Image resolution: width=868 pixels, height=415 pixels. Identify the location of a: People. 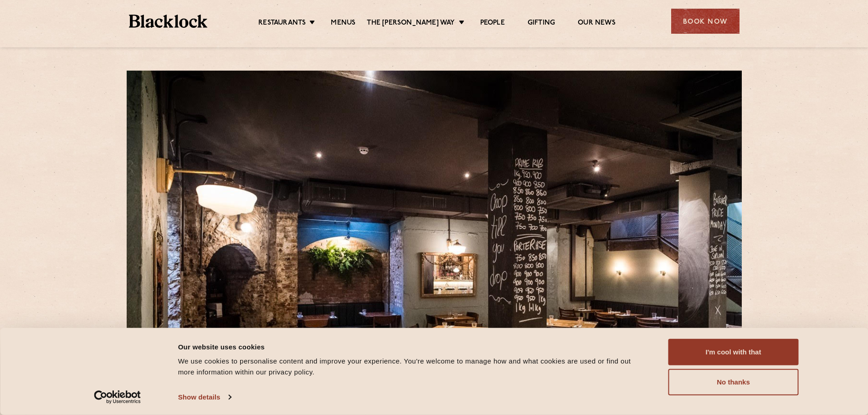
(493, 24).